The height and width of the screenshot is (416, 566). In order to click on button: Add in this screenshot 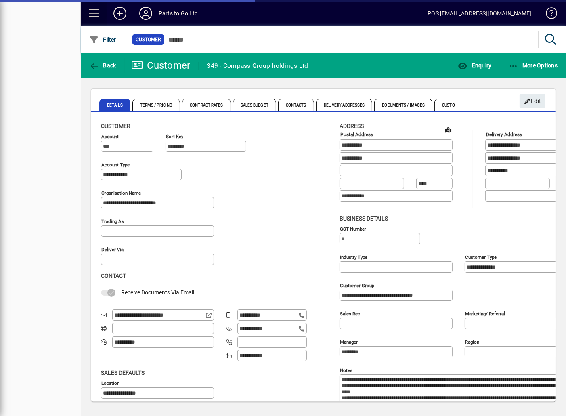, I will do `click(120, 13)`.